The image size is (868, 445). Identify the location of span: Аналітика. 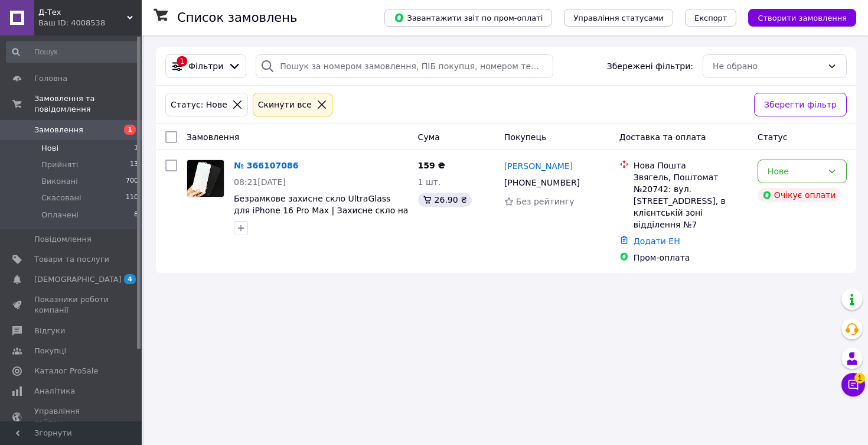
(54, 391).